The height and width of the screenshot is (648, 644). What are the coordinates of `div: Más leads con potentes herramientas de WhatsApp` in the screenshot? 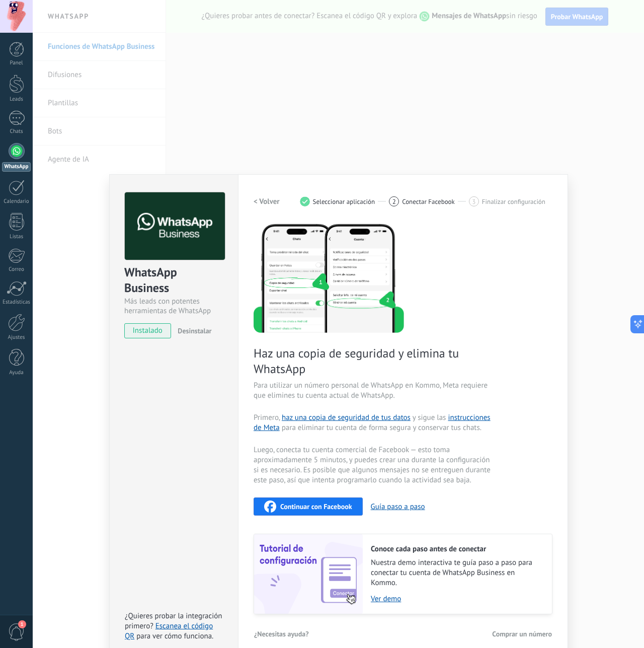 It's located at (174, 306).